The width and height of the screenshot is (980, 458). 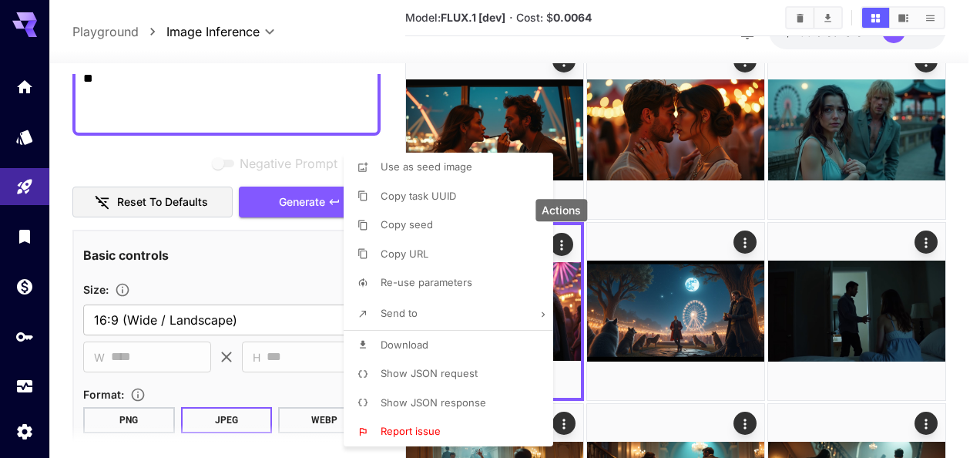 I want to click on span: Copy seed, so click(x=407, y=224).